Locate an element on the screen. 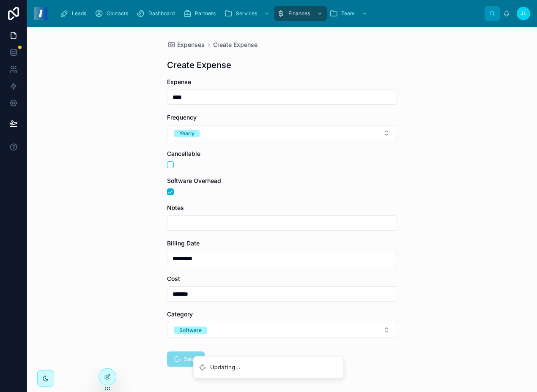 The height and width of the screenshot is (392, 537). a: Expenses is located at coordinates (186, 45).